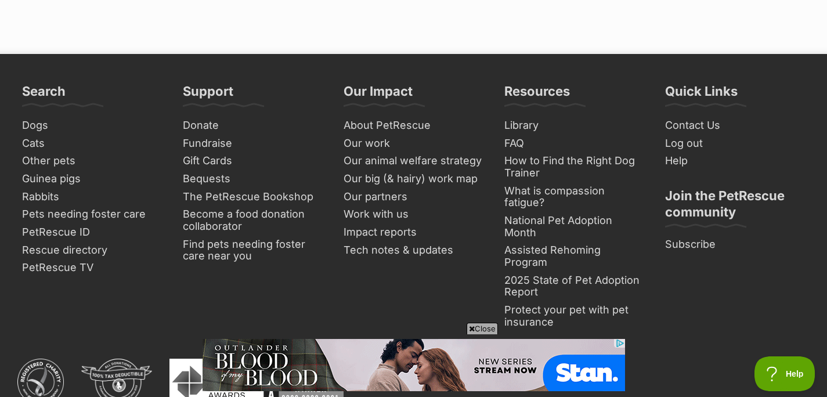  I want to click on a: PetRescue ID, so click(92, 232).